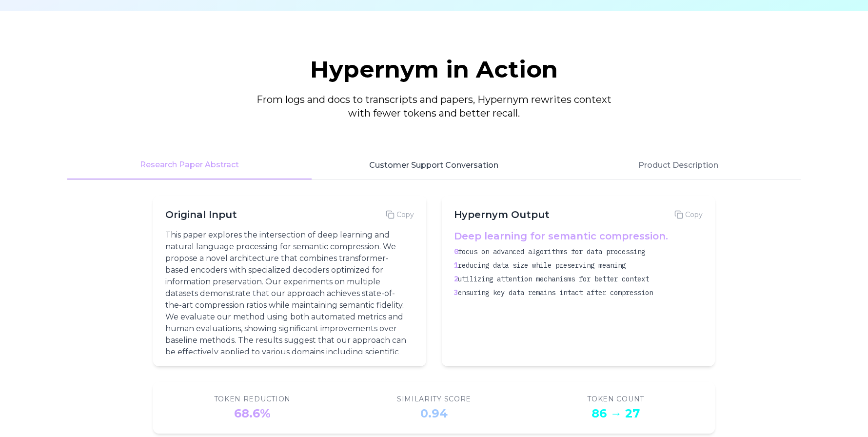  I want to click on p: This paper explores the intersection of deep learning and natural language processing for semanti..., so click(287, 300).